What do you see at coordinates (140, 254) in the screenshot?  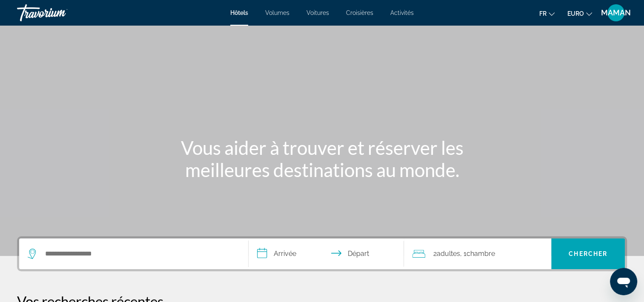 I see `input: Rechercher une destination hôtelière` at bounding box center [140, 254].